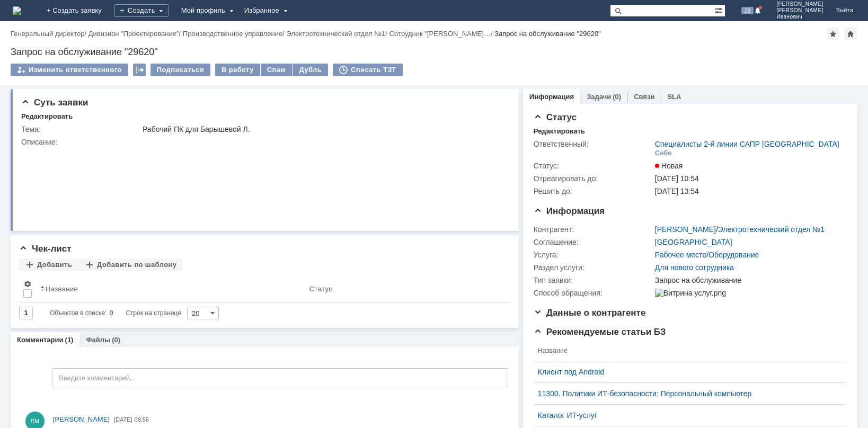 Image resolution: width=868 pixels, height=428 pixels. I want to click on div: Название, so click(61, 288).